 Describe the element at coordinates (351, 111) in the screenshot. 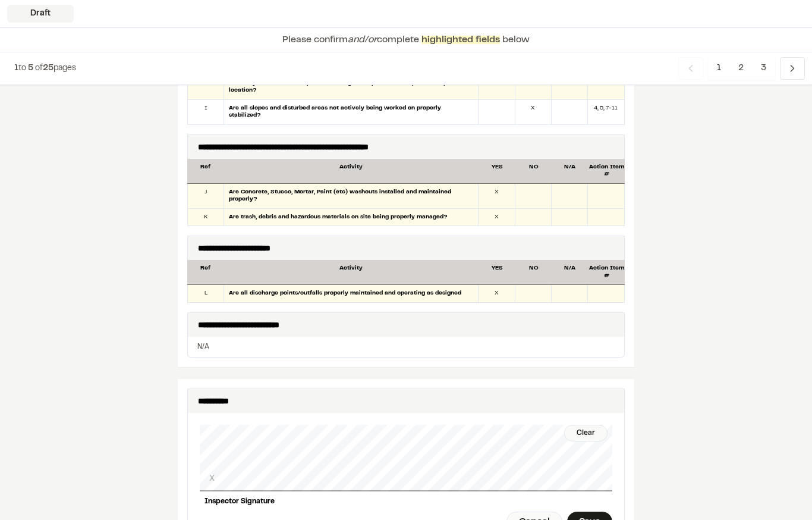

I see `div: Are all slopes and disturbed areas not actively being worked on properly stabilized?` at that location.